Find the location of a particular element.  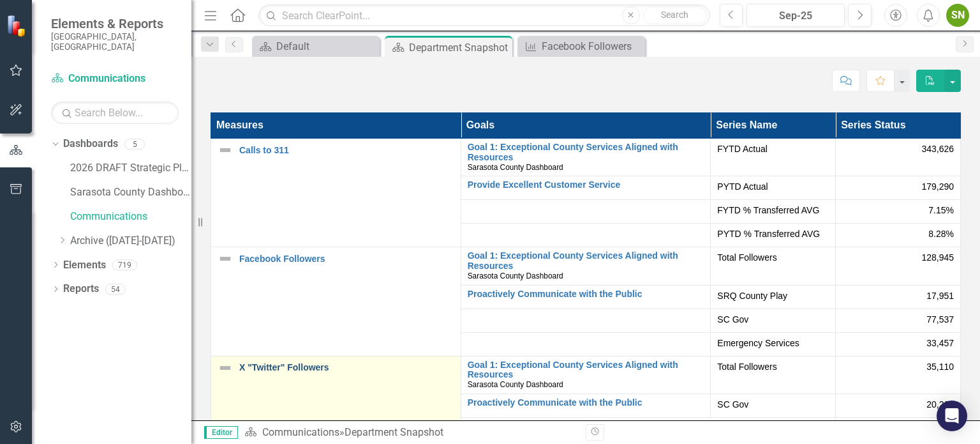

span: Editor is located at coordinates (221, 432).